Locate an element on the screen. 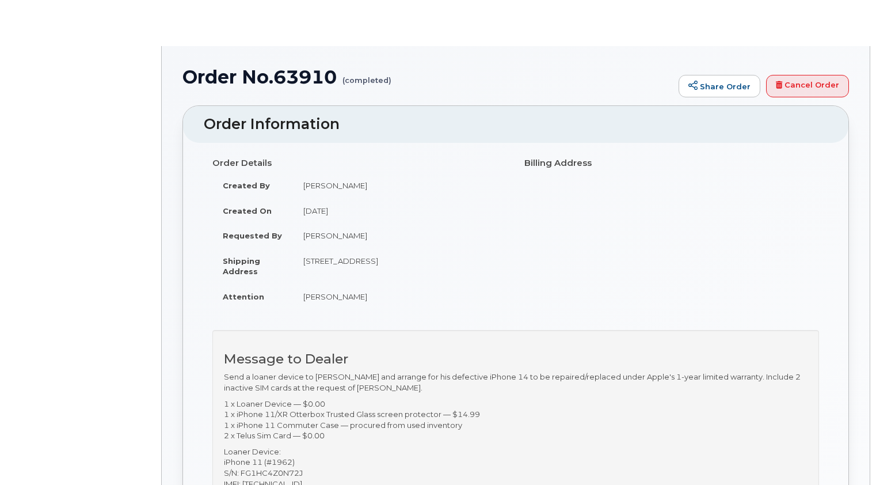  a: Cancel Order is located at coordinates (808, 86).